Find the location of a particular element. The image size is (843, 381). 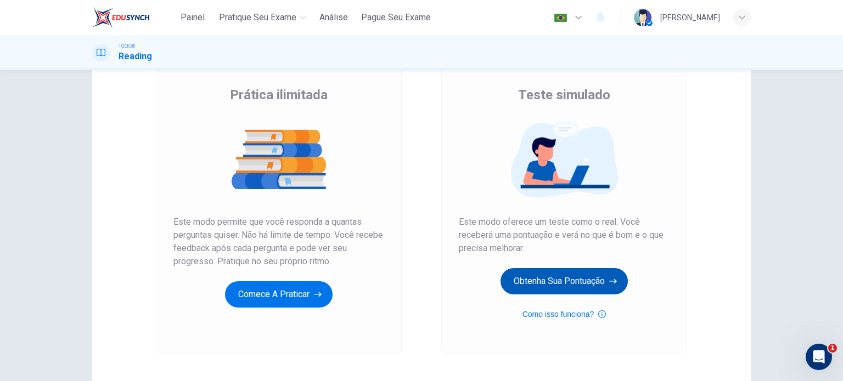

span: Este modo oferece um teste como o real. Você receberá uma pontuação e verá no que é bom e o que p... is located at coordinates (564, 235).